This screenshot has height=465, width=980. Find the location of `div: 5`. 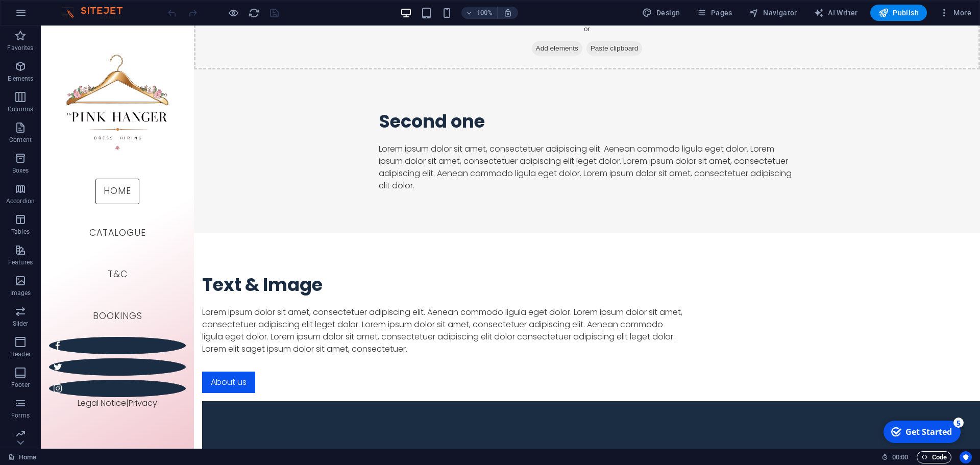

div: 5 is located at coordinates (81, 6).